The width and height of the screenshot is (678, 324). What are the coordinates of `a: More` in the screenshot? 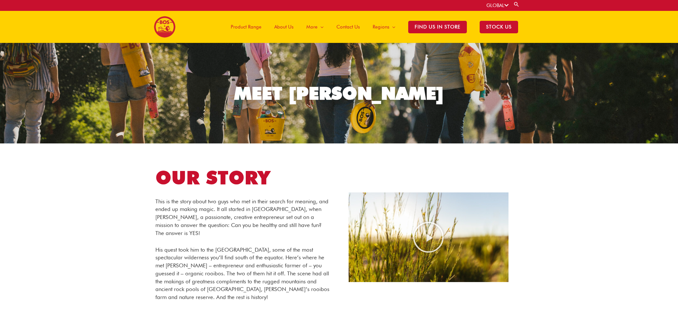 It's located at (315, 27).